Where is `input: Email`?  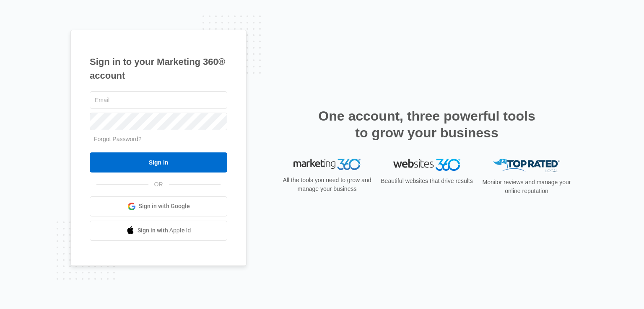
input: Email is located at coordinates (158, 100).